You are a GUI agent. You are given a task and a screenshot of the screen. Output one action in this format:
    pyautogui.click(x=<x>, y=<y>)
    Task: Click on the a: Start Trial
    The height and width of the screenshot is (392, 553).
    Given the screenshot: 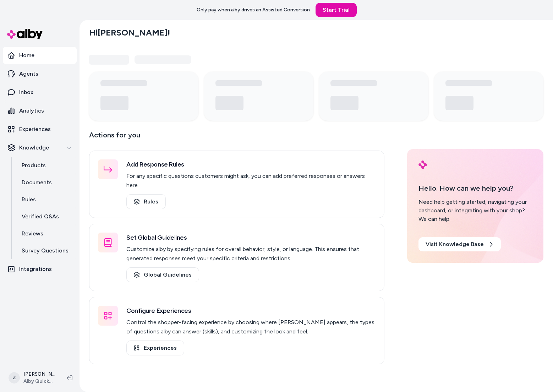 What is the action you would take?
    pyautogui.click(x=336, y=10)
    